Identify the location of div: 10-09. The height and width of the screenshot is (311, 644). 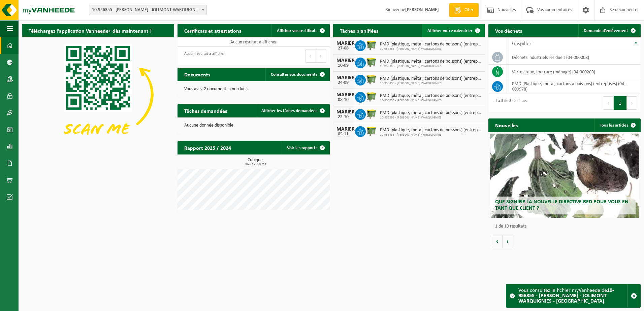
(343, 65).